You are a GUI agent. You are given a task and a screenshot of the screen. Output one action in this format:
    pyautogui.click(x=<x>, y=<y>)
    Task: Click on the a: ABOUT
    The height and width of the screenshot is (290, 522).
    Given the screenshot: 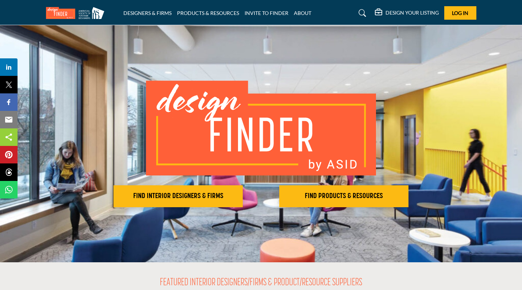 What is the action you would take?
    pyautogui.click(x=302, y=13)
    